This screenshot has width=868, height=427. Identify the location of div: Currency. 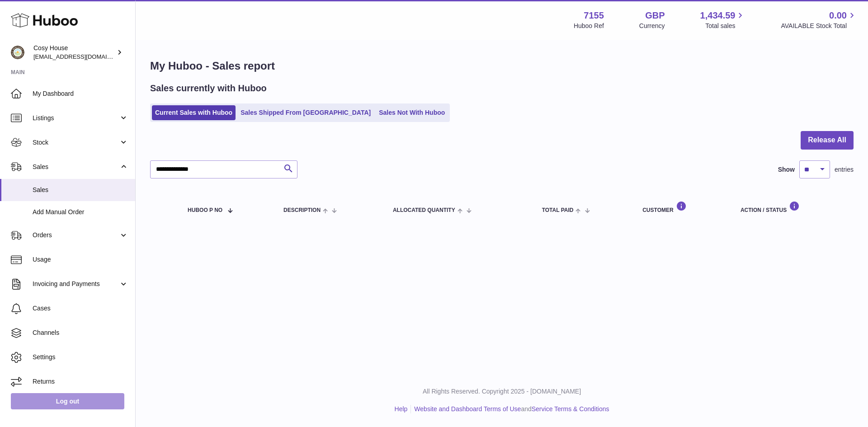
(652, 26).